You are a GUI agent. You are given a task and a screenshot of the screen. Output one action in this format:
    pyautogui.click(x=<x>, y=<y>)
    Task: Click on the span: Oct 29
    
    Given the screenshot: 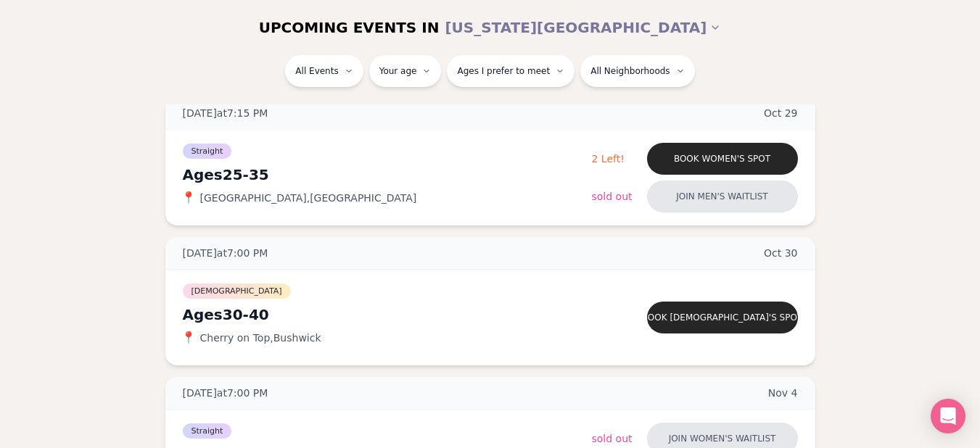 What is the action you would take?
    pyautogui.click(x=780, y=113)
    